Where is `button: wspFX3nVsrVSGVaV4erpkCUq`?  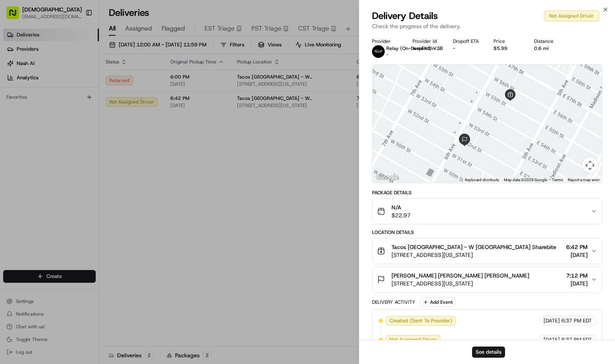 button: wspFX3nVsrVSGVaV4erpkCUq is located at coordinates (426, 49).